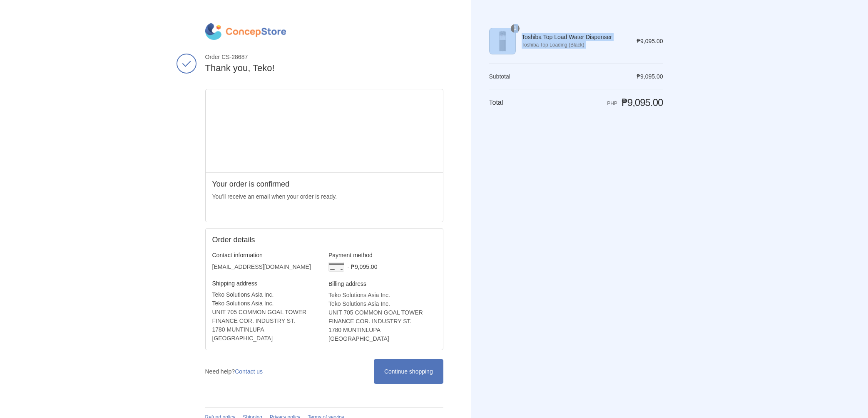 The height and width of the screenshot is (418, 868). Describe the element at coordinates (325, 196) in the screenshot. I see `p: You’ll receive an email when your order is ready.` at that location.